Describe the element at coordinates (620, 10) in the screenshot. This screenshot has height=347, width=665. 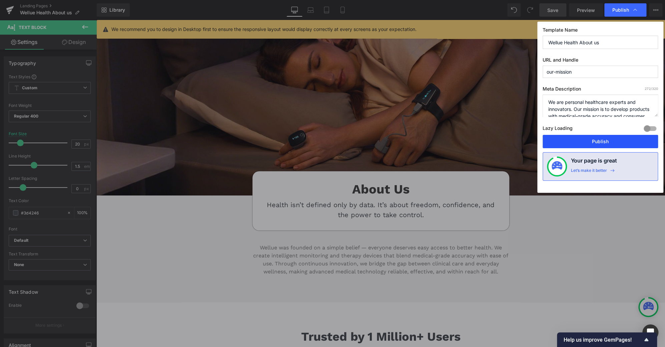
I see `span: Publish` at that location.